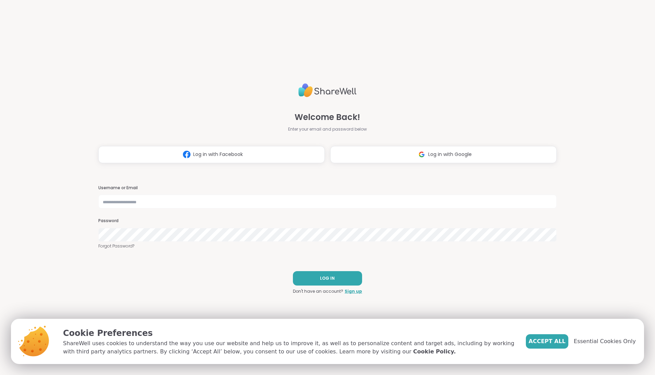 This screenshot has width=655, height=375. What do you see at coordinates (289, 333) in the screenshot?
I see `p: Cookie Preferences` at bounding box center [289, 333].